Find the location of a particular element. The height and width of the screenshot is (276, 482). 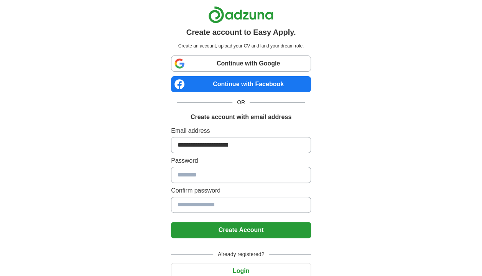

p: Create an account, upload your CV and land your dream role. is located at coordinates (241, 46).